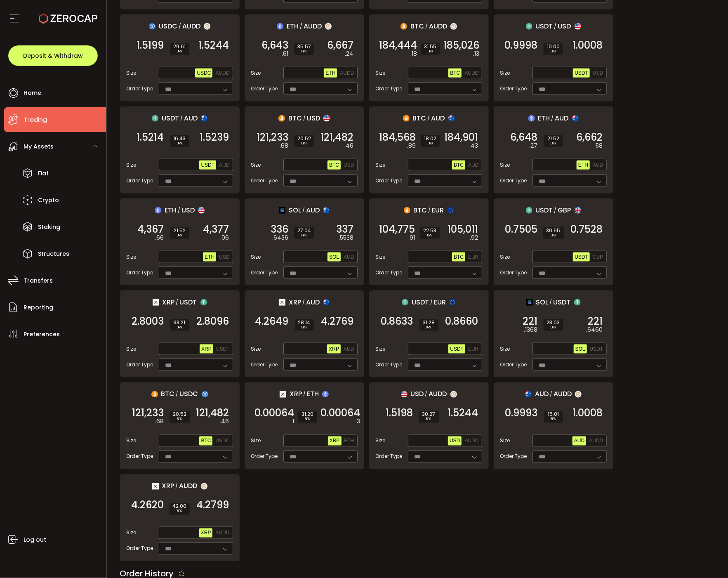 The image size is (728, 578). What do you see at coordinates (595, 329) in the screenshot?
I see `em: .6460` at bounding box center [595, 329].